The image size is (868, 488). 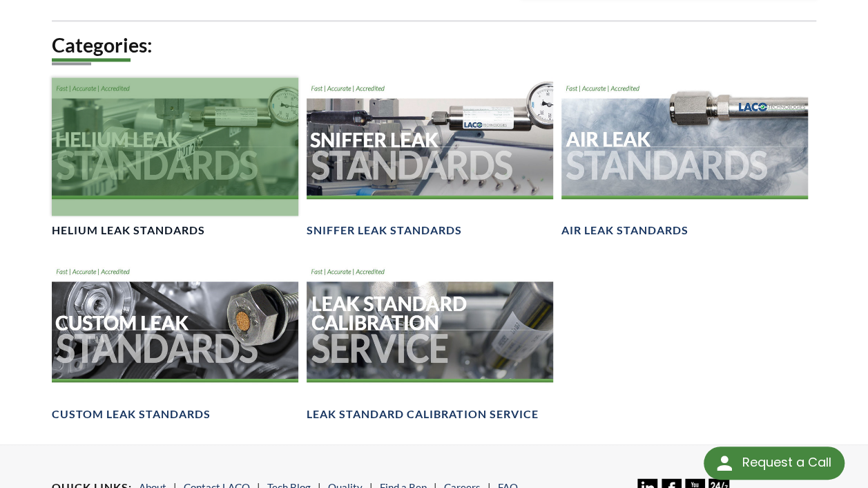 I want to click on img: round button, so click(x=724, y=463).